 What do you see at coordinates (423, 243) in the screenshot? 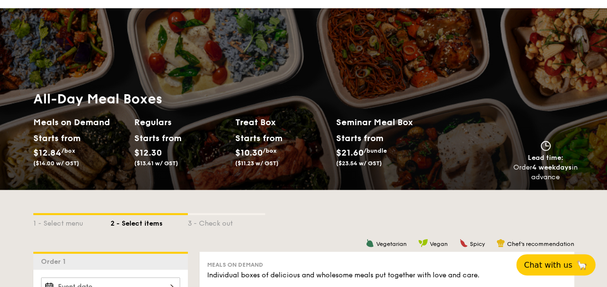
I see `img: icon-vegan.f8ff3823.svg` at bounding box center [423, 243].